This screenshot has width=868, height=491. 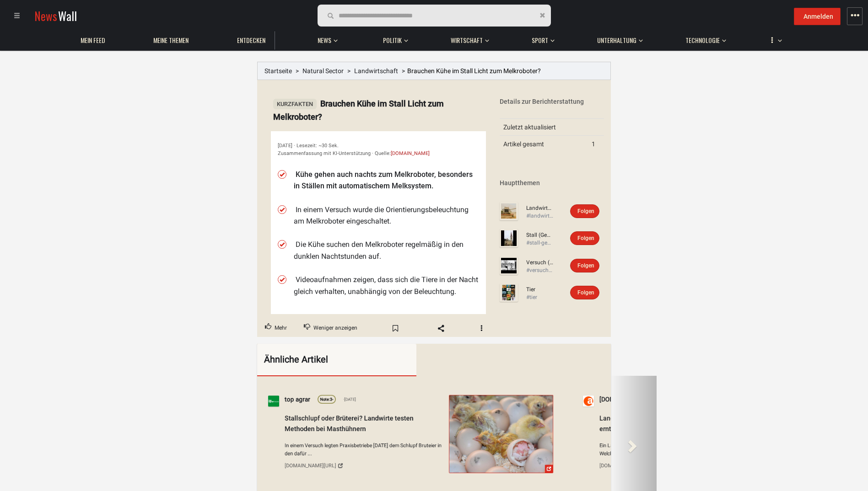 I want to click on div: #tier, so click(x=540, y=298).